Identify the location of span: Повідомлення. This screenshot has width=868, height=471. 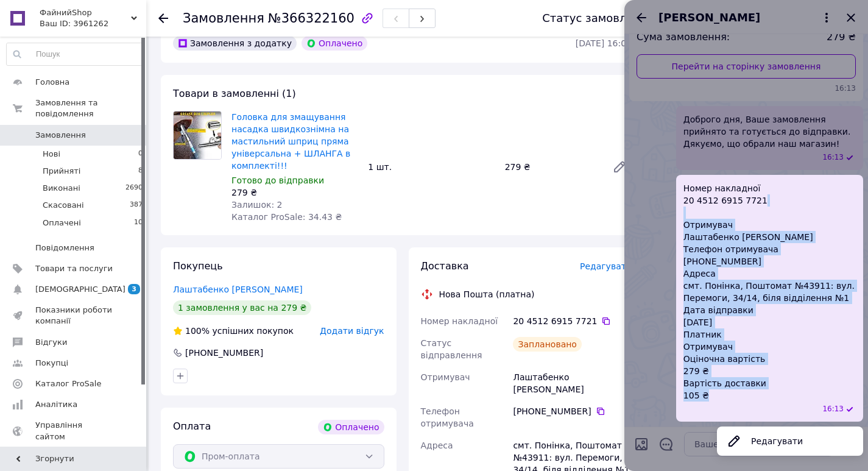
(65, 248).